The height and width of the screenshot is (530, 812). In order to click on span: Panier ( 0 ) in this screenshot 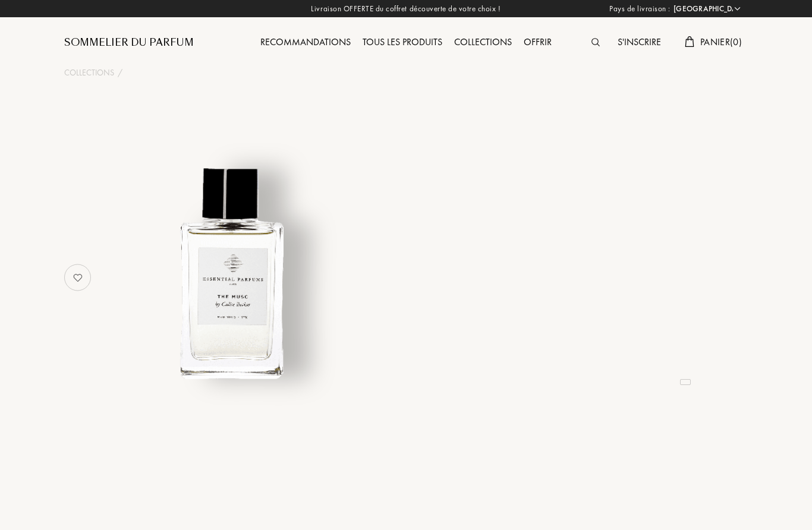, I will do `click(721, 42)`.